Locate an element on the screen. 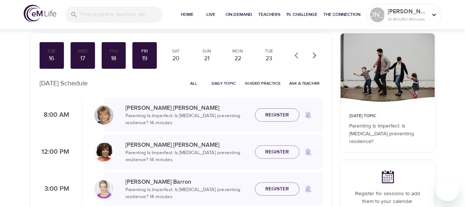 Image resolution: width=465 pixels, height=207 pixels. p: 14 Mindful Minutes is located at coordinates (407, 19).